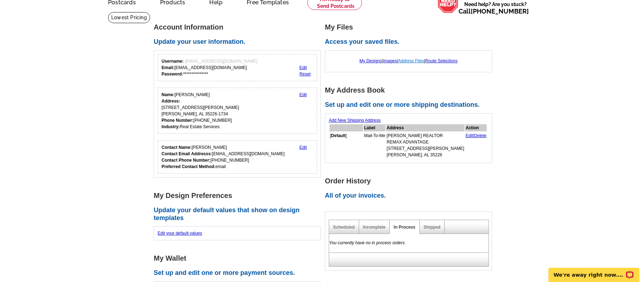  I want to click on a: Address Files, so click(411, 61).